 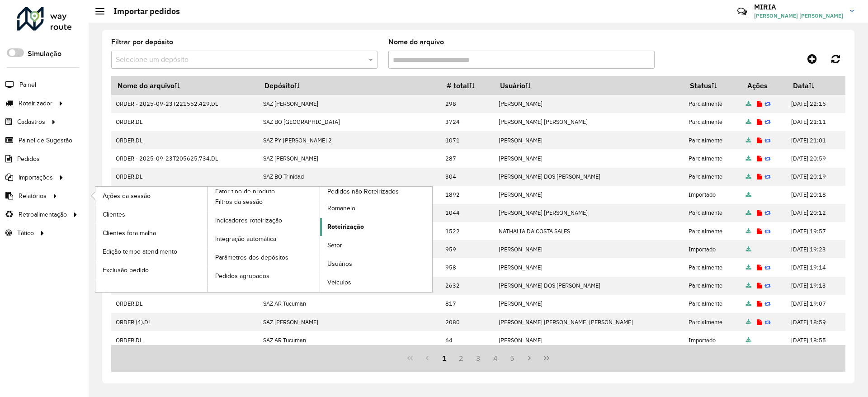 What do you see at coordinates (468, 213) in the screenshot?
I see `td: 1044` at bounding box center [468, 213].